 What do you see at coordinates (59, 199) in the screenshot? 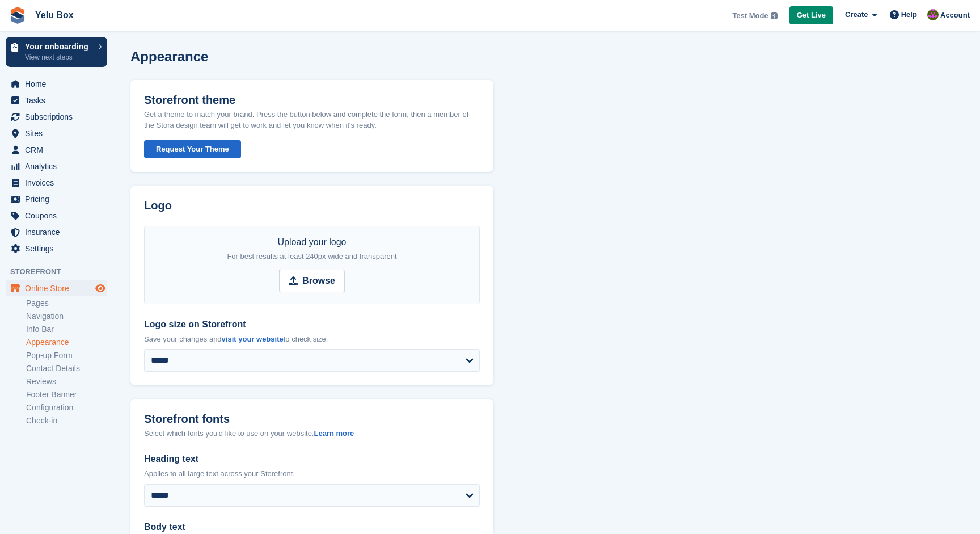
I see `span: Pricing` at bounding box center [59, 199].